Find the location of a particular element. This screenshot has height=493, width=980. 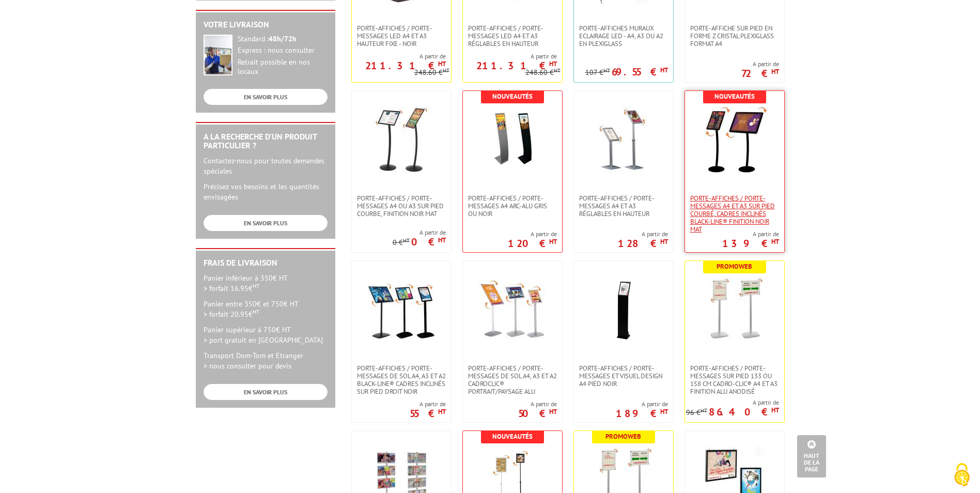

a: Porte-Affiches Muraux Eclairage LED - A4, A3 ou A2 en plexiglass is located at coordinates (624, 36).